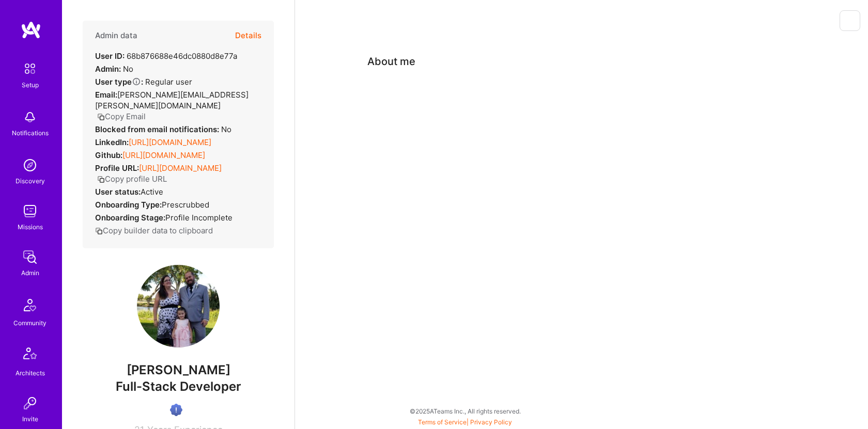  Describe the element at coordinates (109, 56) in the screenshot. I see `strong: User ID:` at that location.